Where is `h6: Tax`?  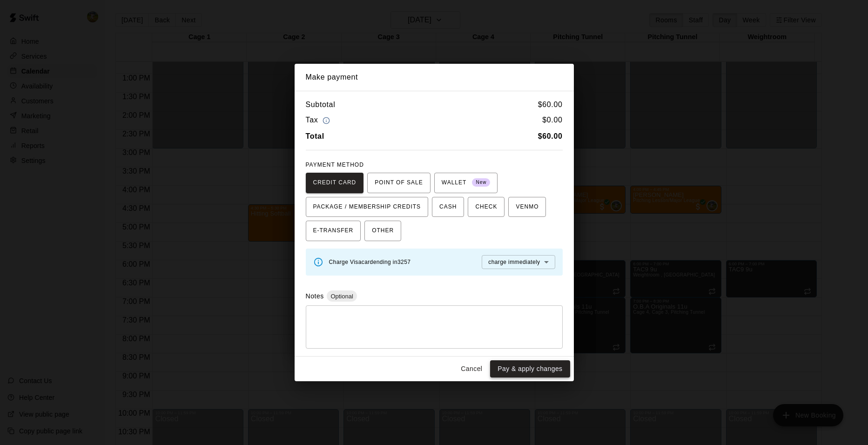
h6: Tax is located at coordinates (319, 120).